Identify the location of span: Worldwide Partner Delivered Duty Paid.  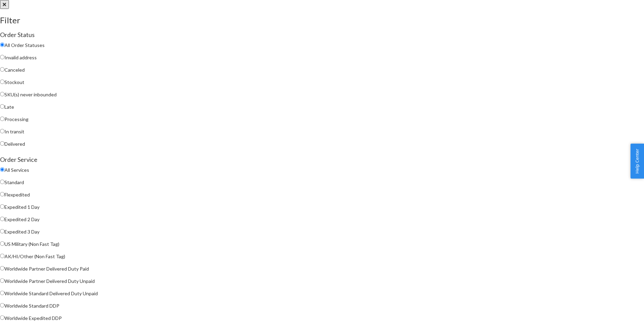
(46, 268).